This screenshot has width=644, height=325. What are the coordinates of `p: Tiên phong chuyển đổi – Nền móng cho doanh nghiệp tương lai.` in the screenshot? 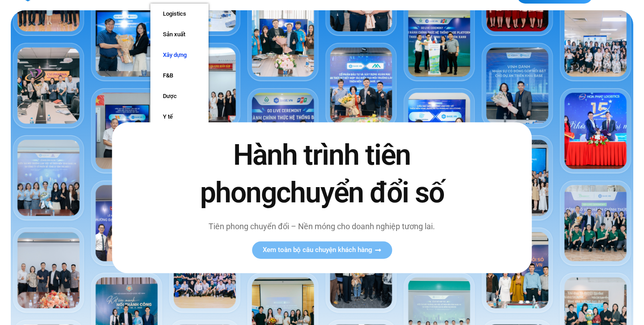 It's located at (322, 226).